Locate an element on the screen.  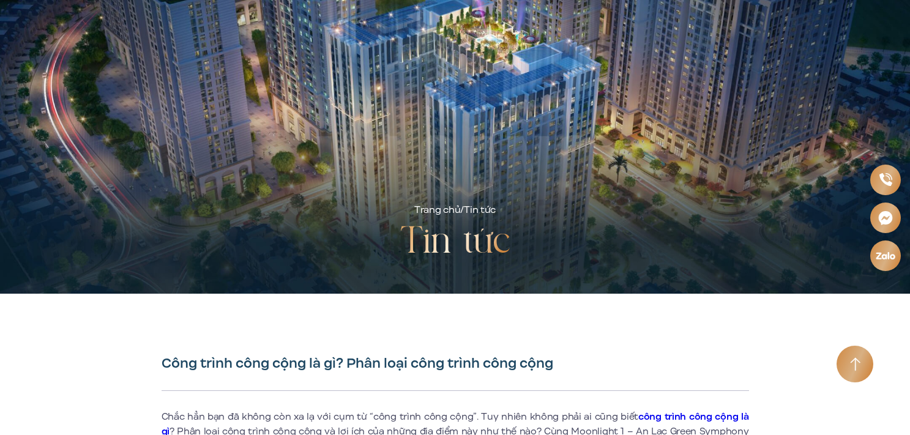
img: Arrow icon is located at coordinates (855, 364).